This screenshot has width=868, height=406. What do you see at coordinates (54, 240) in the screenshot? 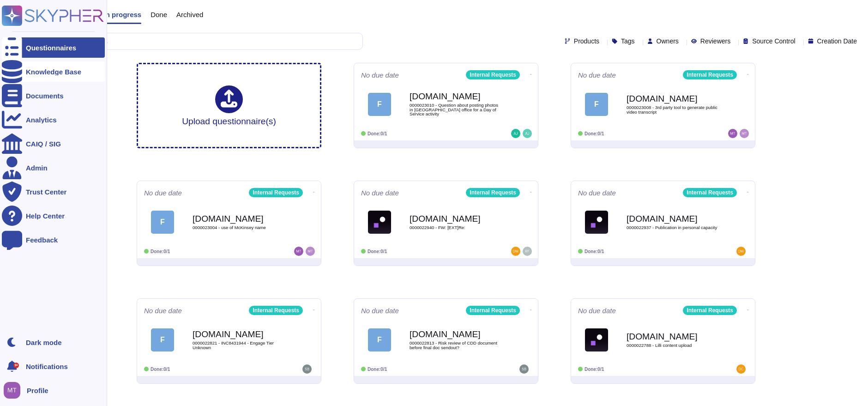
I see `a: Feedback` at bounding box center [54, 240].